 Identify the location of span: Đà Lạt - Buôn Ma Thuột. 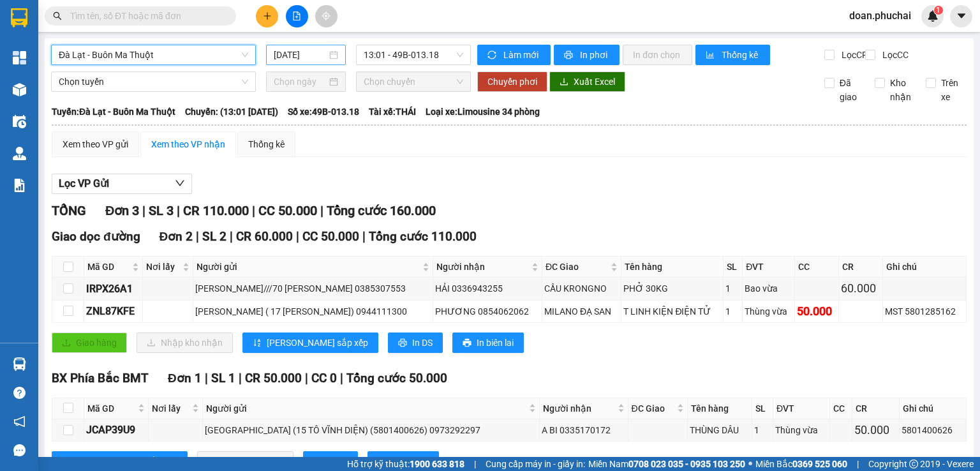
(153, 55).